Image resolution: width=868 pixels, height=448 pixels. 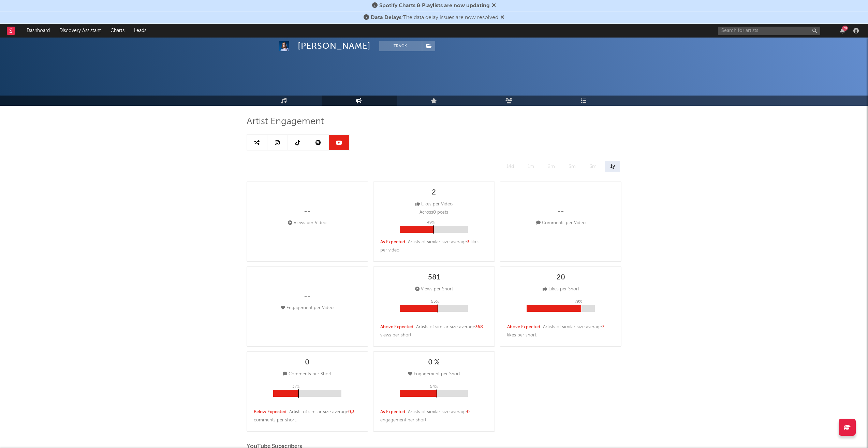 What do you see at coordinates (603, 327) in the screenshot?
I see `span: 7` at bounding box center [603, 327].